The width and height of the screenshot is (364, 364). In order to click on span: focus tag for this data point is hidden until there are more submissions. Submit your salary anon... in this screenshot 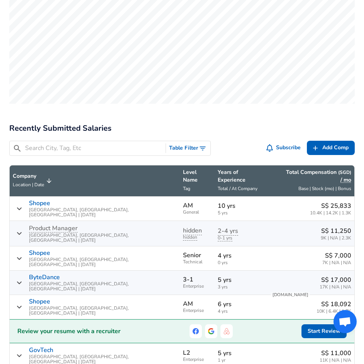, I will do `click(190, 237)`.